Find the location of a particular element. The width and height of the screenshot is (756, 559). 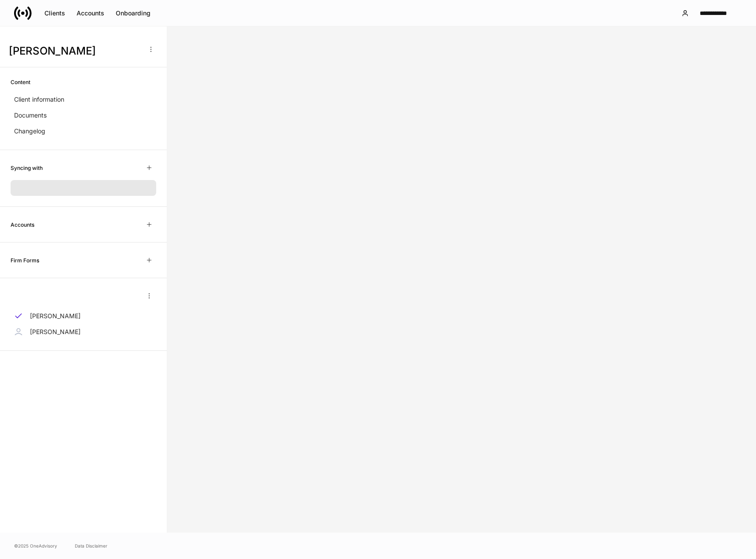

a: Changelog is located at coordinates (83, 131).